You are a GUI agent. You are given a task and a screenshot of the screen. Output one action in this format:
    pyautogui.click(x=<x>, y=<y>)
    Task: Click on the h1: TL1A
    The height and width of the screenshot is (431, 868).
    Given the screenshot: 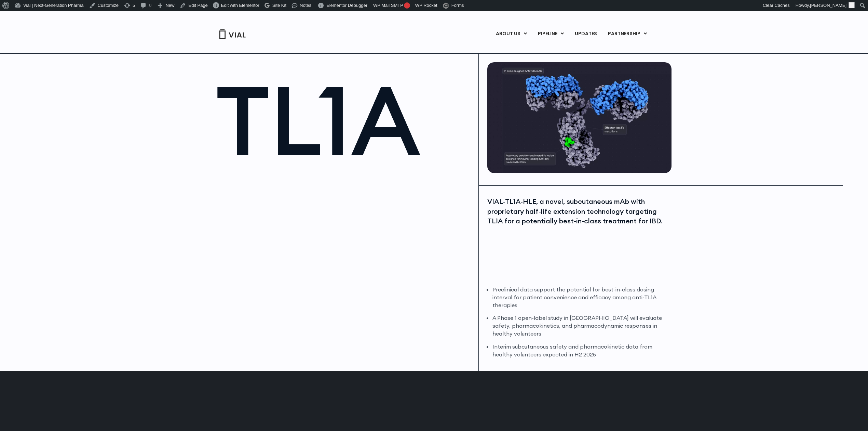 What is the action you would take?
    pyautogui.click(x=343, y=120)
    